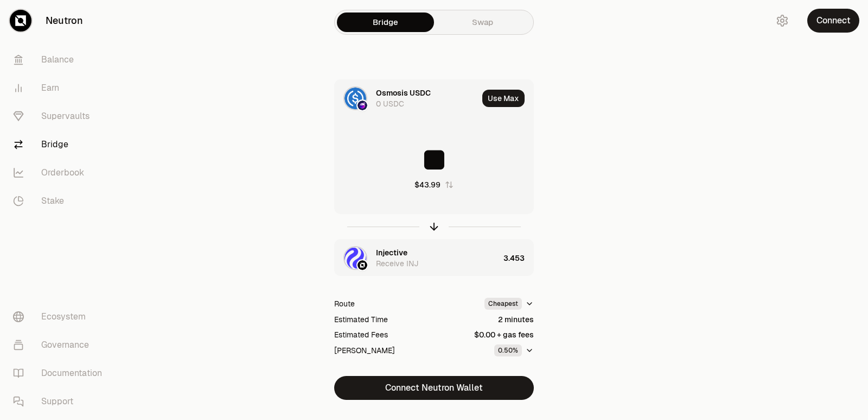  I want to click on div: USDC LogoOsmosis LogoOsmosis USDC0 USDC, so click(407, 98).